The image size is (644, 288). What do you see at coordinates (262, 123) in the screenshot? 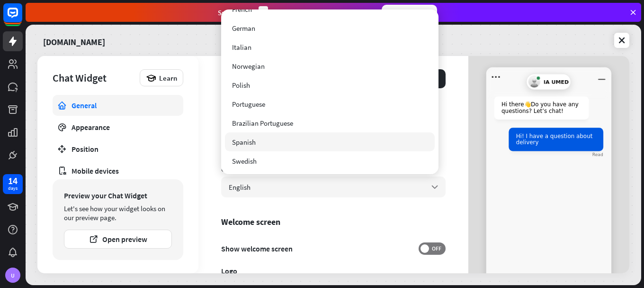
I see `span: Brazilian Portuguese` at bounding box center [262, 123].